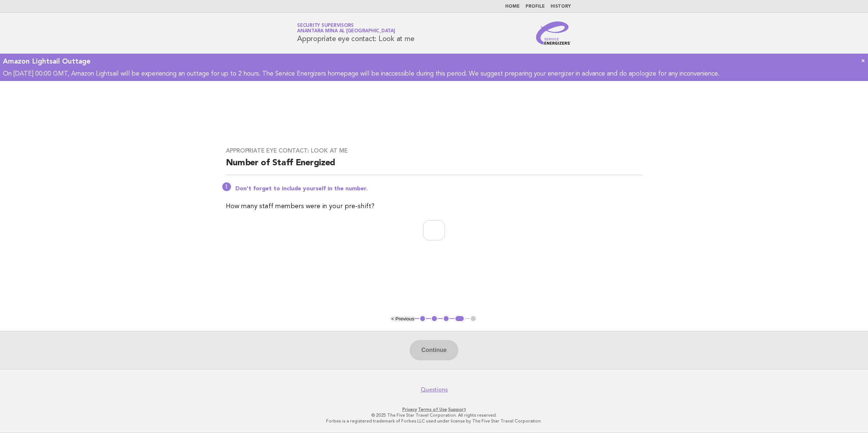 The height and width of the screenshot is (433, 868). What do you see at coordinates (434, 422) in the screenshot?
I see `p: Forbes is a registered trademark of Forbes LLC used under license by The Five Star Travel Corpora...` at bounding box center [434, 422].